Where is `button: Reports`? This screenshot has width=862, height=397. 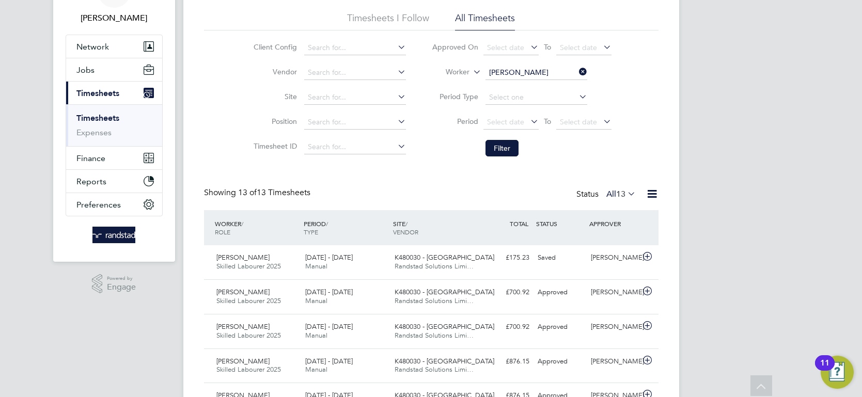 button: Reports is located at coordinates (114, 181).